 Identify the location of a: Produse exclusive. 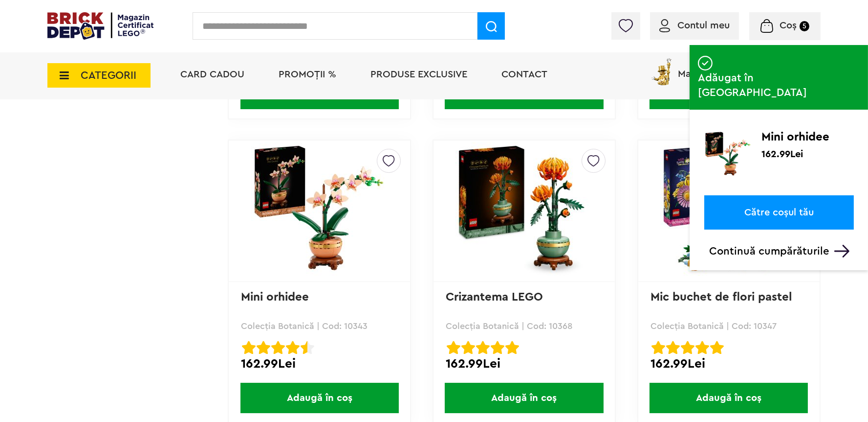
(419, 74).